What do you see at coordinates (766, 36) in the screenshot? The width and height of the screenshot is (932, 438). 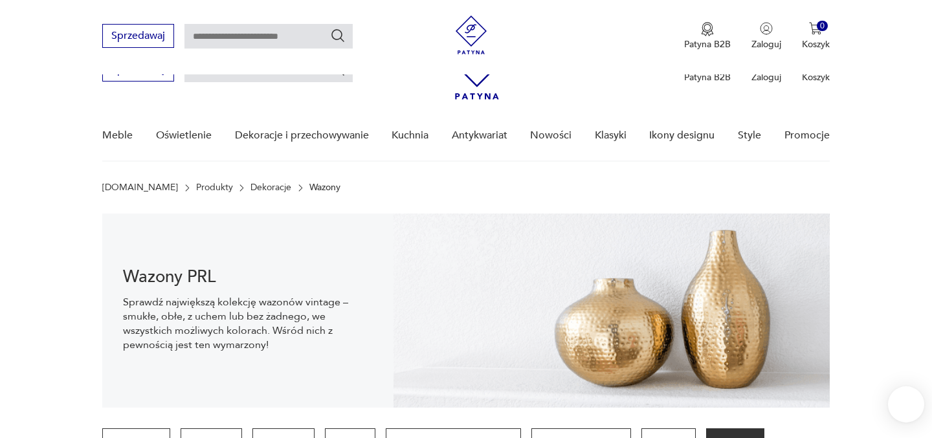 I see `button: Zaloguj` at bounding box center [766, 36].